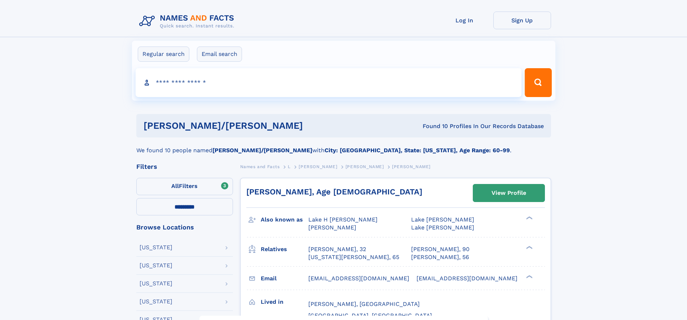  What do you see at coordinates (509, 193) in the screenshot?
I see `a: View Profile` at bounding box center [509, 193].